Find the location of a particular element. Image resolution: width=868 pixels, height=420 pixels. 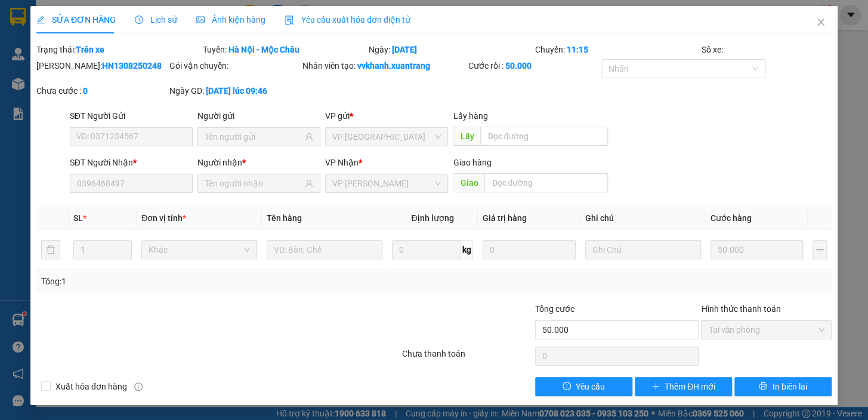

span: Tại văn phòng is located at coordinates (766, 330).